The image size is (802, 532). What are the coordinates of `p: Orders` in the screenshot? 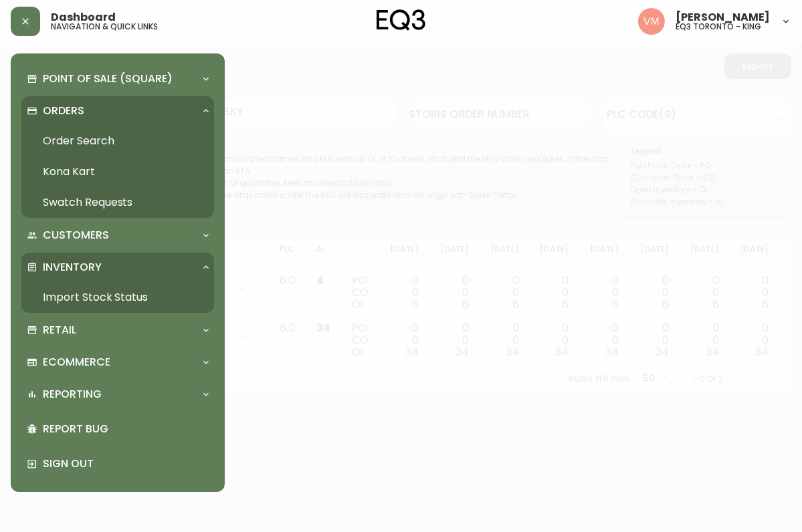 It's located at (63, 111).